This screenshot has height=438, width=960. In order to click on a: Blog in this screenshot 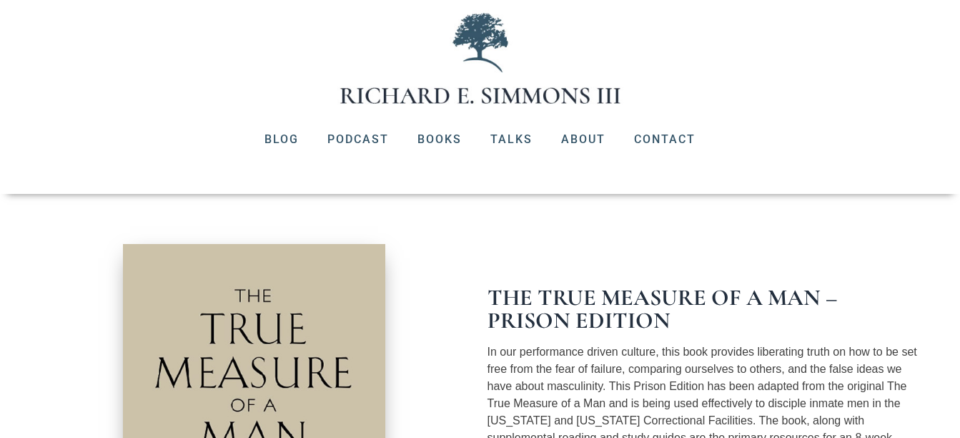, I will do `click(282, 139)`.